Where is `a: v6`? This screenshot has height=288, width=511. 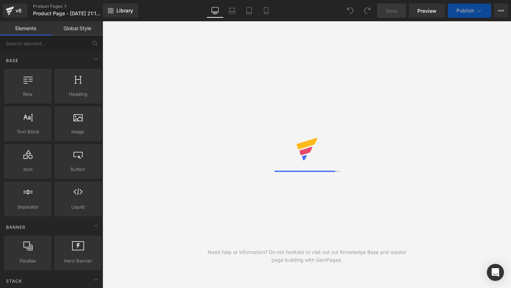 a: v6 is located at coordinates (15, 11).